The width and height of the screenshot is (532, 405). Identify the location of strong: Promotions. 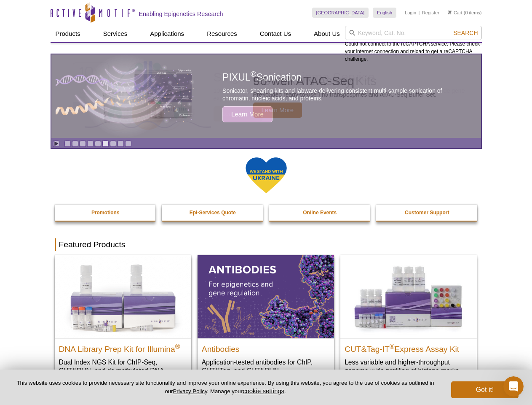
(105, 213).